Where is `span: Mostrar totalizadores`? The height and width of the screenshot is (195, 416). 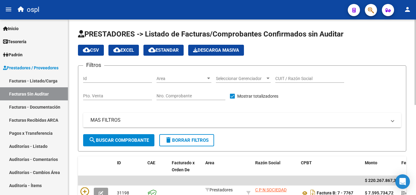 span: Mostrar totalizadores is located at coordinates (257, 96).